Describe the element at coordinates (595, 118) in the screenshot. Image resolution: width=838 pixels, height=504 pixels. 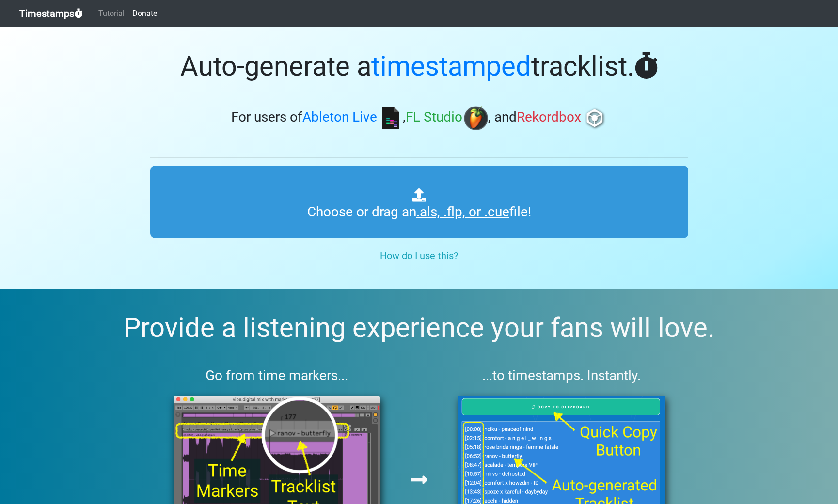
I see `img: rb.png` at that location.